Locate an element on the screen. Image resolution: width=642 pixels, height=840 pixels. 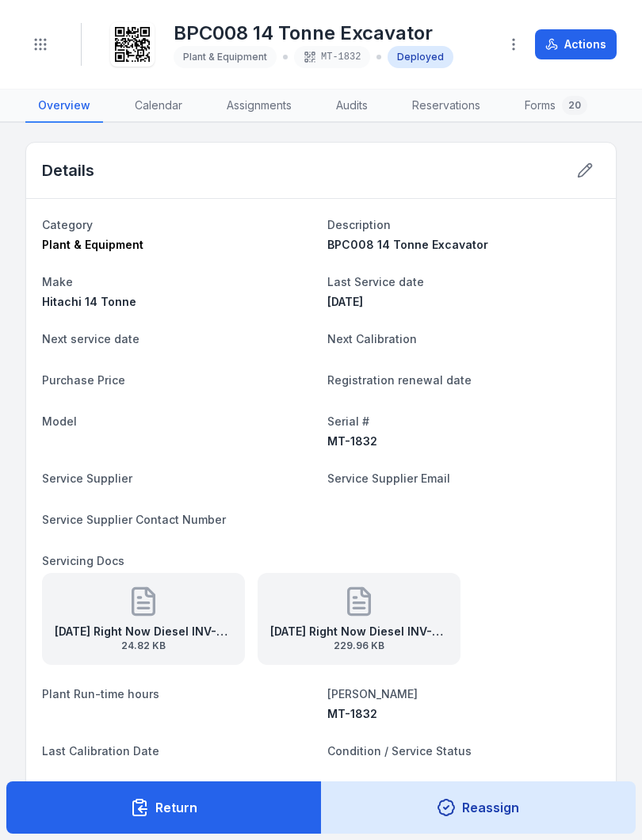
span: Service Supplier is located at coordinates (87, 477).